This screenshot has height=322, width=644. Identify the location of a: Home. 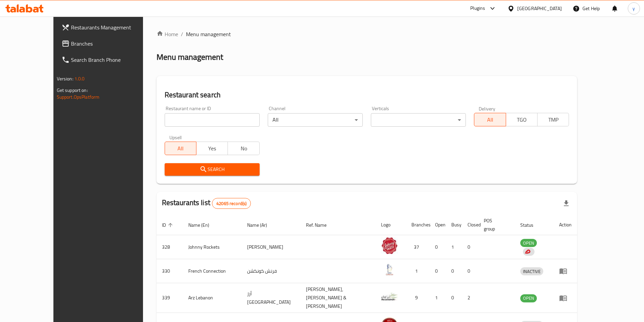
(168, 34).